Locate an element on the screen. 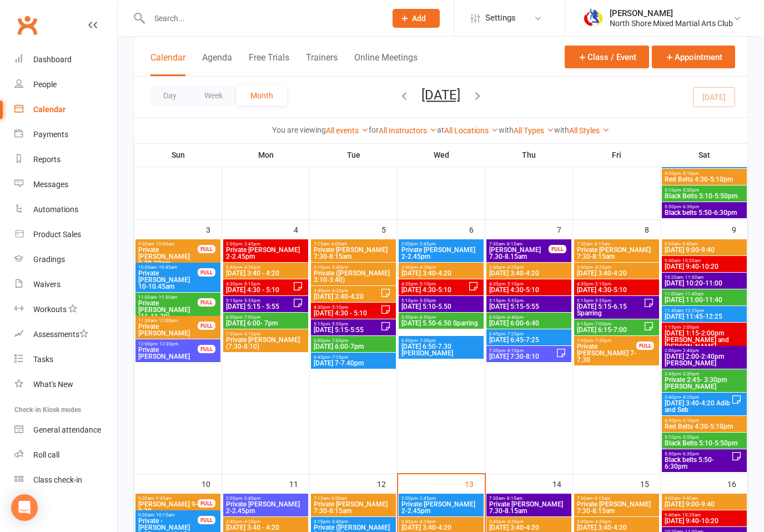 This screenshot has height=532, width=764. div: 9 is located at coordinates (740, 229).